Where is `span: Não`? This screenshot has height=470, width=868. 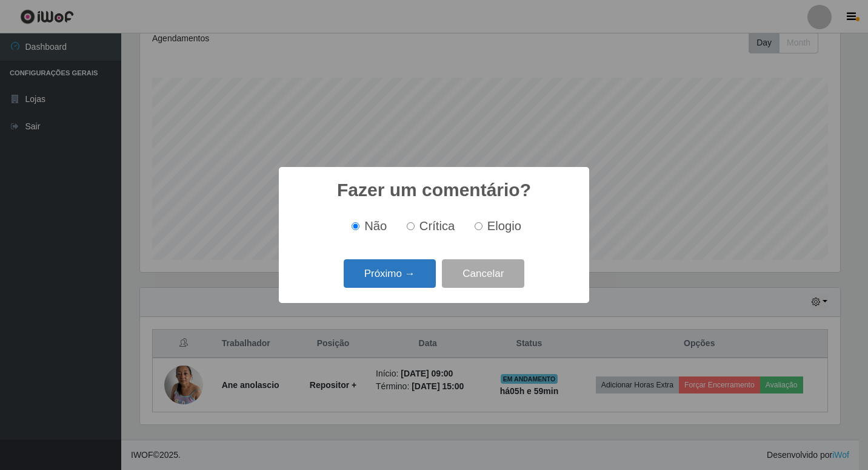
span: Não is located at coordinates (375, 226).